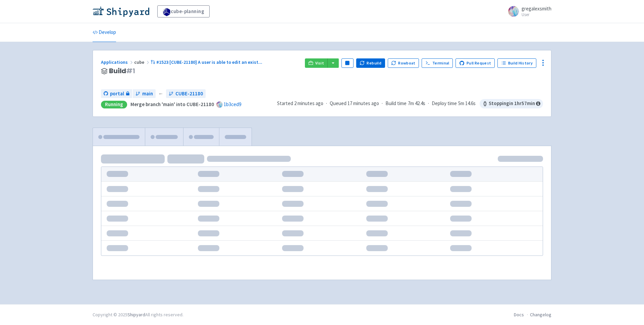  What do you see at coordinates (209, 62) in the screenshot?
I see `span: #1523 [CUBE-21180] A user is able to edit an exist ...` at bounding box center [209, 62].